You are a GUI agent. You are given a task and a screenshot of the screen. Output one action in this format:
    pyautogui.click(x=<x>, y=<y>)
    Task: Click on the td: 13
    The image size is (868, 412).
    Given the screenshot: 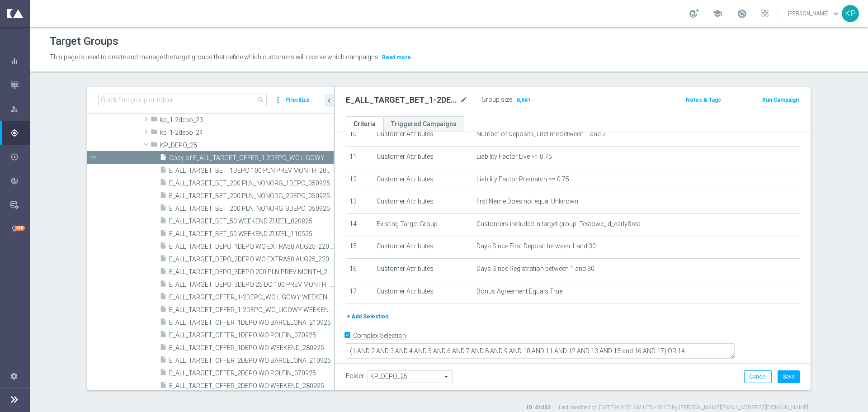 What is the action you would take?
    pyautogui.click(x=359, y=203)
    